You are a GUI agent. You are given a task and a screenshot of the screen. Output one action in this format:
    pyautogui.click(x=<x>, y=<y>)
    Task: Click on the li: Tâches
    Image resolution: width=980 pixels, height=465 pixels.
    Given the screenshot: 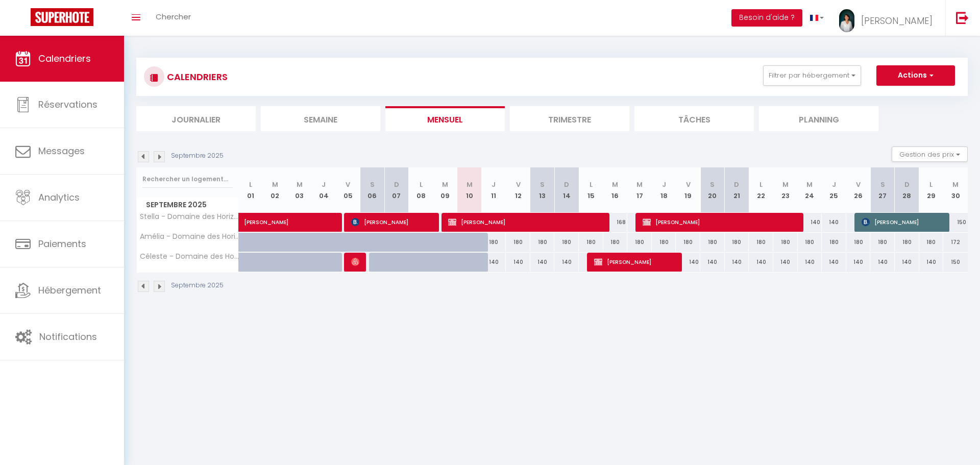 What is the action you would take?
    pyautogui.click(x=694, y=118)
    